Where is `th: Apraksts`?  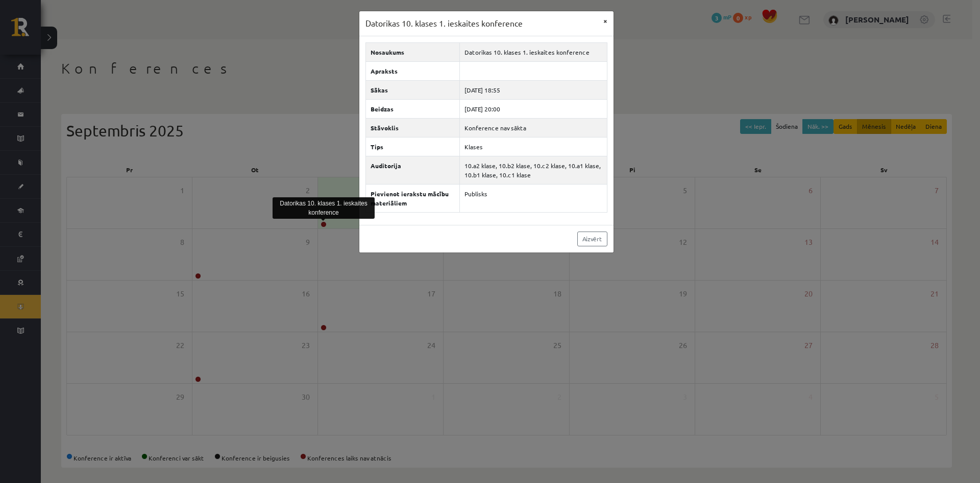 th: Apraksts is located at coordinates (412, 70).